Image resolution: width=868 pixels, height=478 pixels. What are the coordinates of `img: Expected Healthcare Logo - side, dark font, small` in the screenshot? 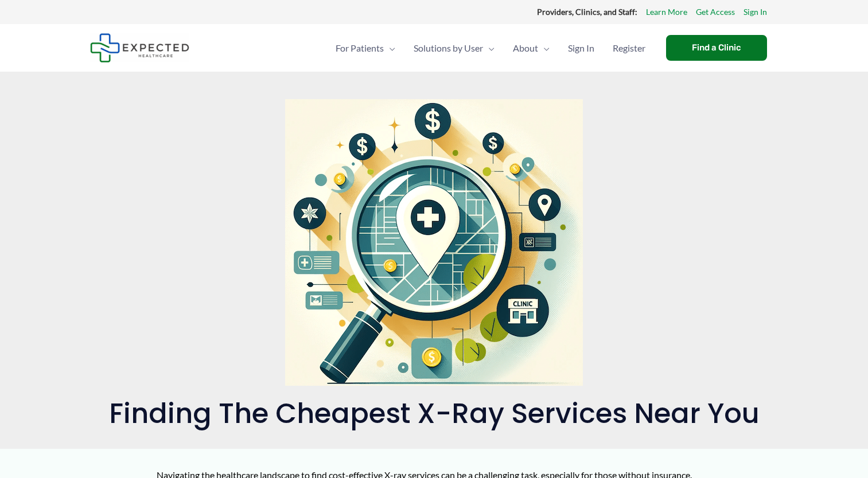 It's located at (139, 48).